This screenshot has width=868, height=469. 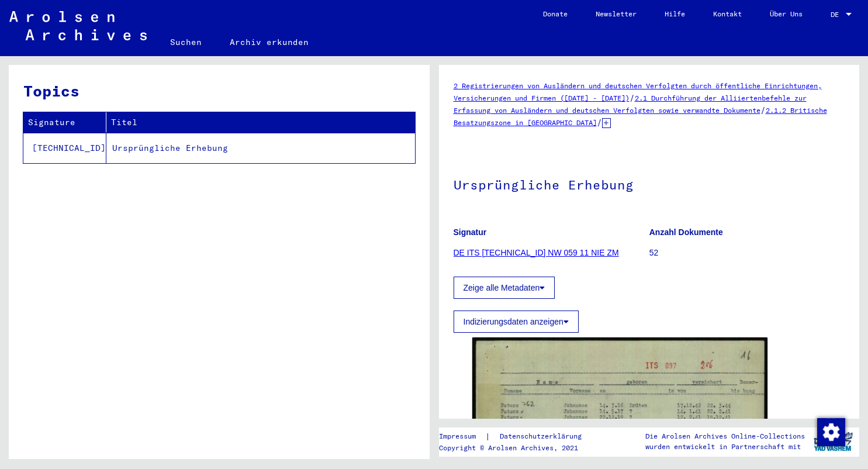 What do you see at coordinates (638, 92) in the screenshot?
I see `a: 2 Registrierungen von Ausländern und deutschen Verfolgten durch öffentliche Einrichtungen, Versic...` at bounding box center [638, 92].